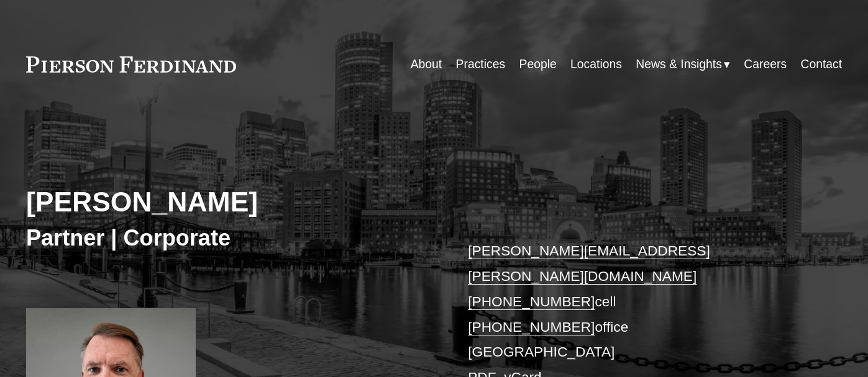  Describe the element at coordinates (481, 65) in the screenshot. I see `a: Practices` at that location.